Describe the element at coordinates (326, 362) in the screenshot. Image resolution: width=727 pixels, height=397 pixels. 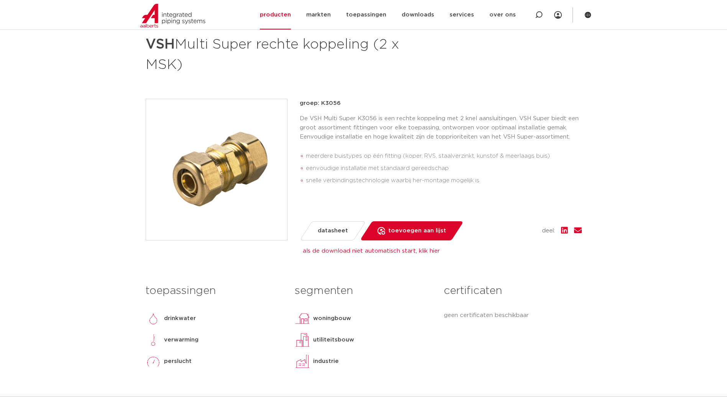
I see `p: industrie` at that location.